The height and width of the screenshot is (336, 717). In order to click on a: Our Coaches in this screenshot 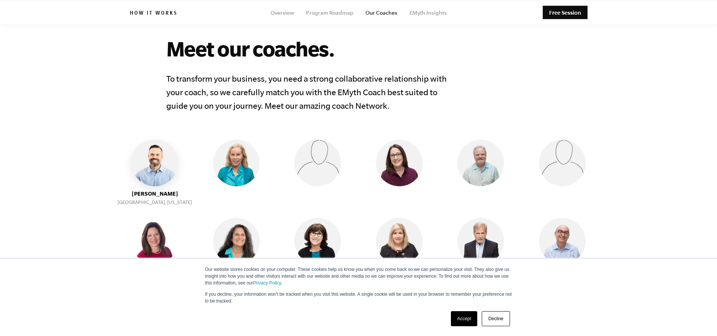, I will do `click(381, 13)`.